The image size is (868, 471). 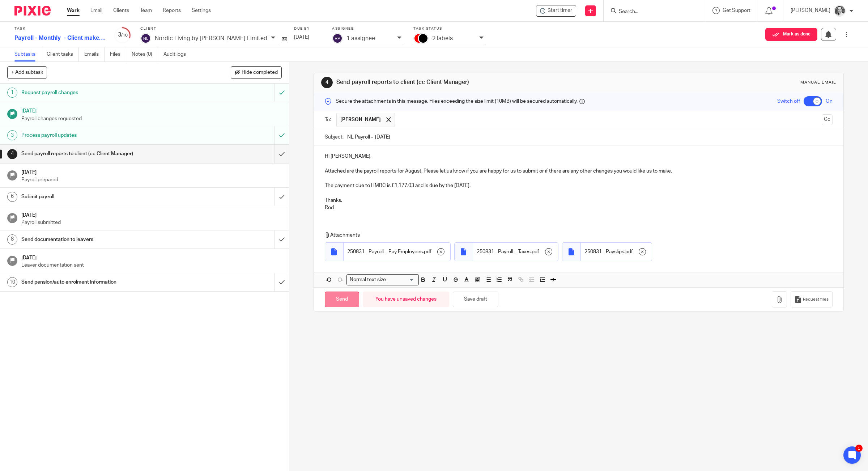 What do you see at coordinates (103, 136) in the screenshot?
I see `h1: Process payroll updates` at bounding box center [103, 136].